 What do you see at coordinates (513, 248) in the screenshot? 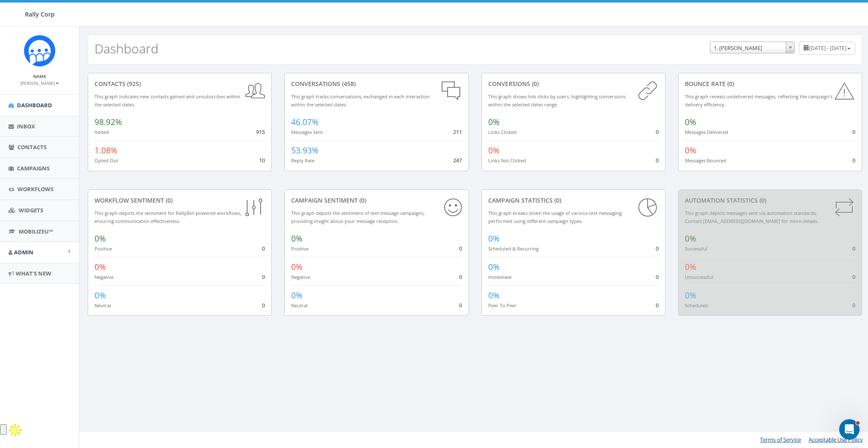
I see `small: Scheduled & Recurring` at bounding box center [513, 248].